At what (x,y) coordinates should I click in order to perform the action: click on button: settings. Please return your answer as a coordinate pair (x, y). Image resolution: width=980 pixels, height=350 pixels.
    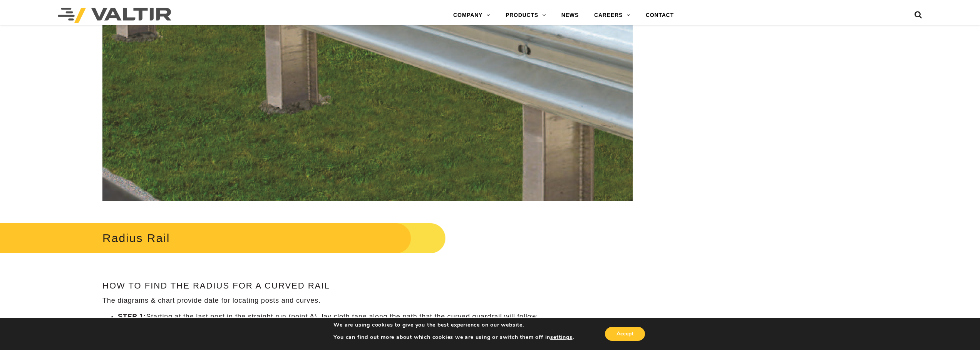
    Looking at the image, I should click on (561, 338).